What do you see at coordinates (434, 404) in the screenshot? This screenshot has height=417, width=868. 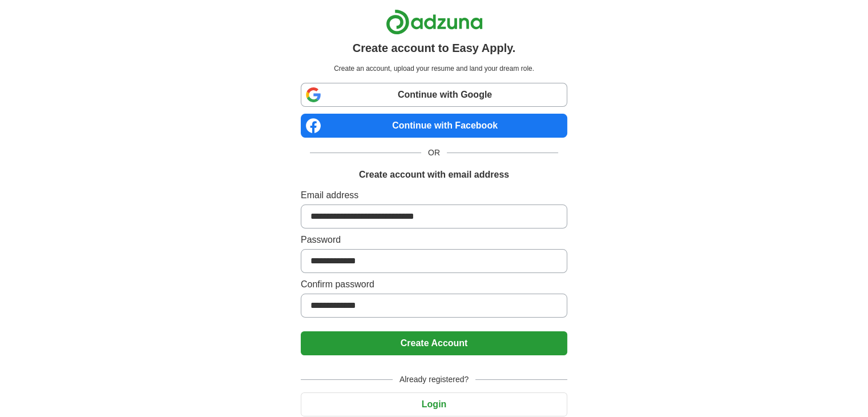 I see `a: Login` at bounding box center [434, 404].